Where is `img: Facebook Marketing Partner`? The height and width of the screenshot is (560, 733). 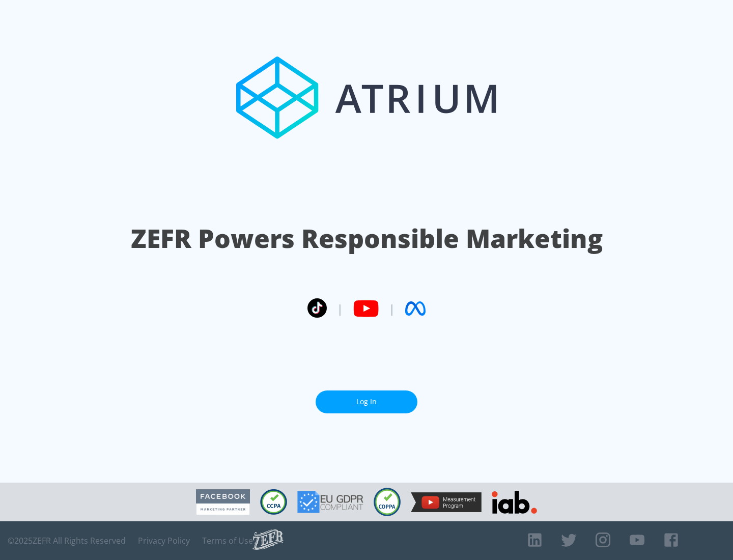
img: Facebook Marketing Partner is located at coordinates (223, 502).